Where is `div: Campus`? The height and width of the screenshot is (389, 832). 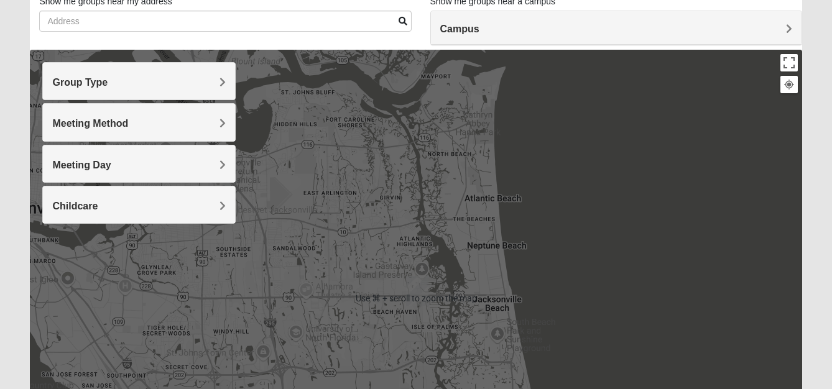
div: Campus is located at coordinates (616, 28).